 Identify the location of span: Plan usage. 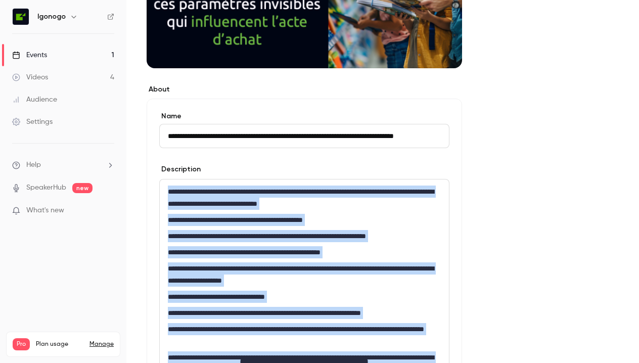
(60, 344).